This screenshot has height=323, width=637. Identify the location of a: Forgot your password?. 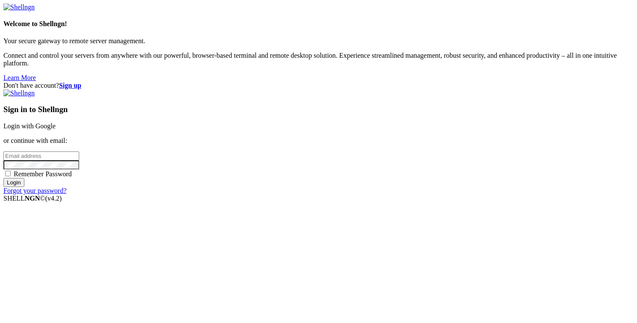
(35, 191).